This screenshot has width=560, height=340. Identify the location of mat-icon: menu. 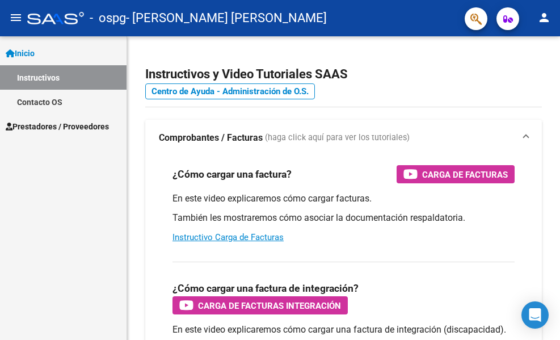
(16, 18).